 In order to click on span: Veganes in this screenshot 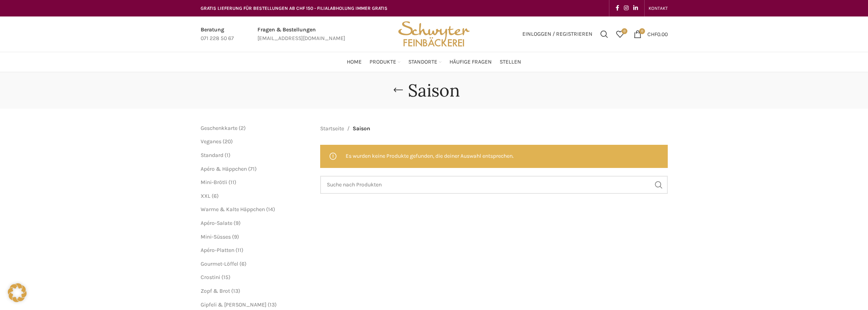, I will do `click(211, 141)`.